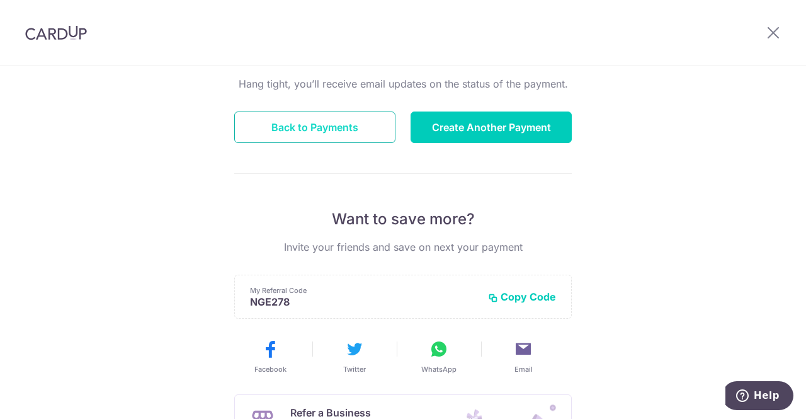  What do you see at coordinates (56, 33) in the screenshot?
I see `img: CardUp` at bounding box center [56, 33].